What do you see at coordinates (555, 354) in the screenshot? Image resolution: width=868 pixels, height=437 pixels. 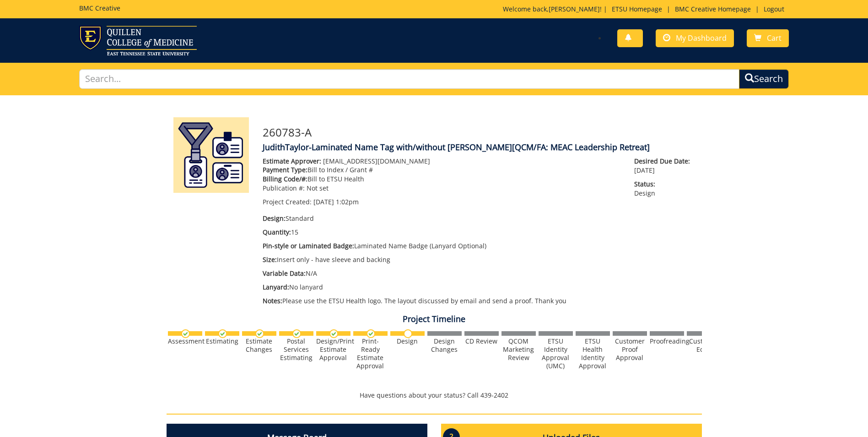 I see `div: ETSU Identity Approval (UMC)` at bounding box center [555, 354].